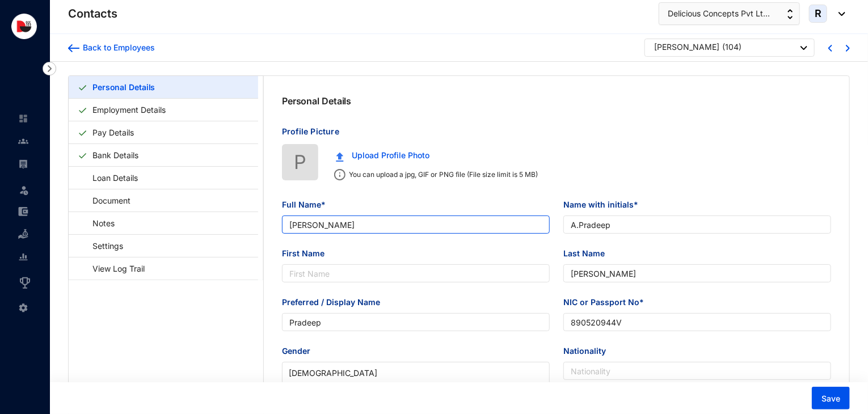 This screenshot has width=868, height=414. I want to click on img: expense-unselected.2edcf0507c847f3e9e96.svg, so click(23, 212).